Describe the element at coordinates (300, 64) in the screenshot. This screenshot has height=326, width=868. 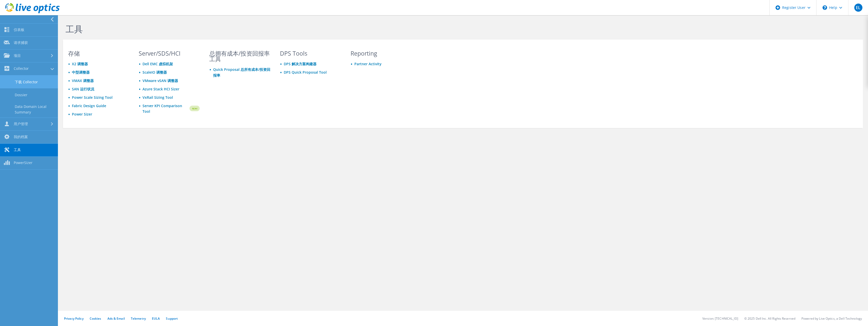
I see `a: DPS 解决方案构建器` at that location.